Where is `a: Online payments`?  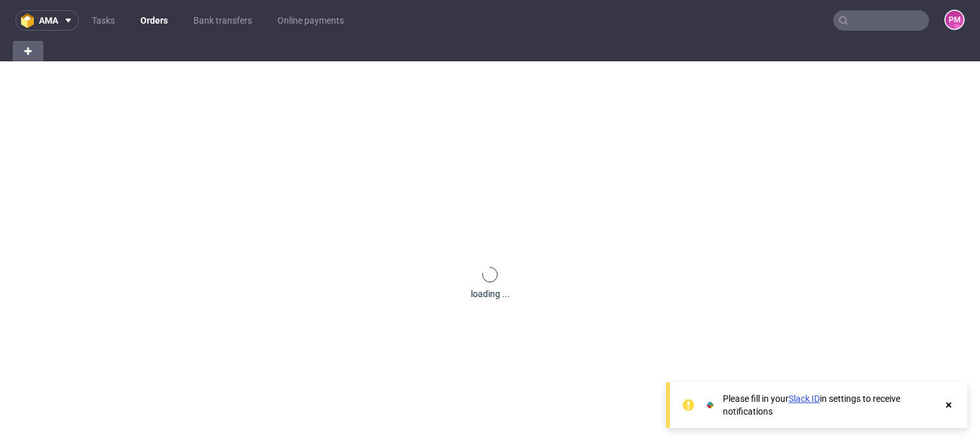 a: Online payments is located at coordinates (311, 21).